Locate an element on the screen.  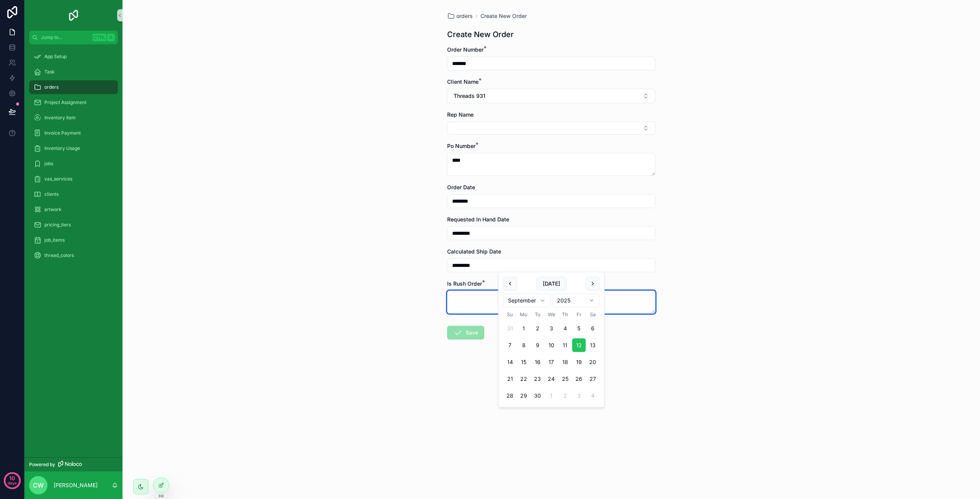
button: Wednesday, September 17th, 2025 is located at coordinates (551, 363).